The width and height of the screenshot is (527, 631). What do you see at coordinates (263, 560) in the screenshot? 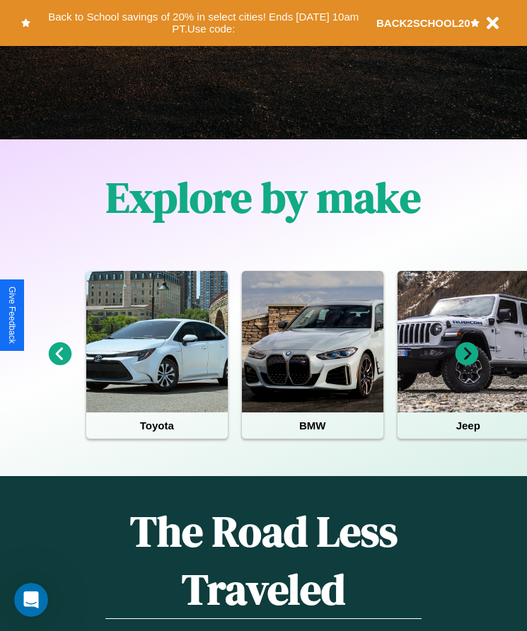
I see `h1: The Road Less Traveled` at bounding box center [263, 560].